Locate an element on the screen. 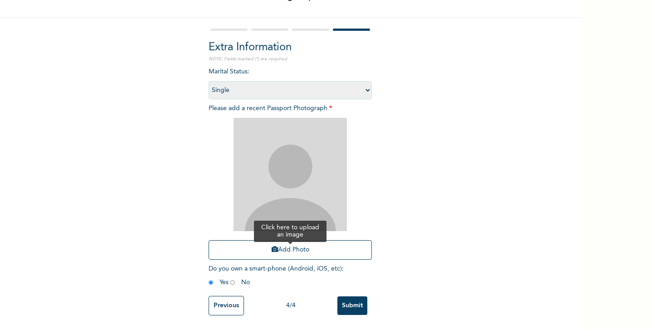 This screenshot has width=653, height=329. span: Do you own a smart-phone (Android, iOS, etc) : Yes No is located at coordinates (276, 276).